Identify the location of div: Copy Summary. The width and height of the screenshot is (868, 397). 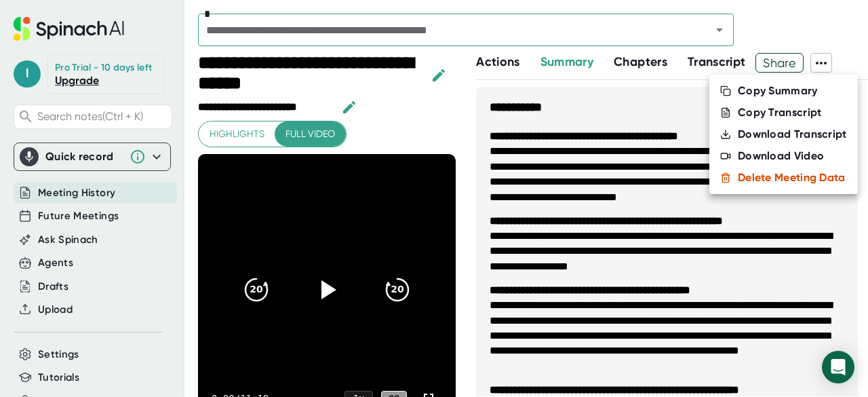
(778, 91).